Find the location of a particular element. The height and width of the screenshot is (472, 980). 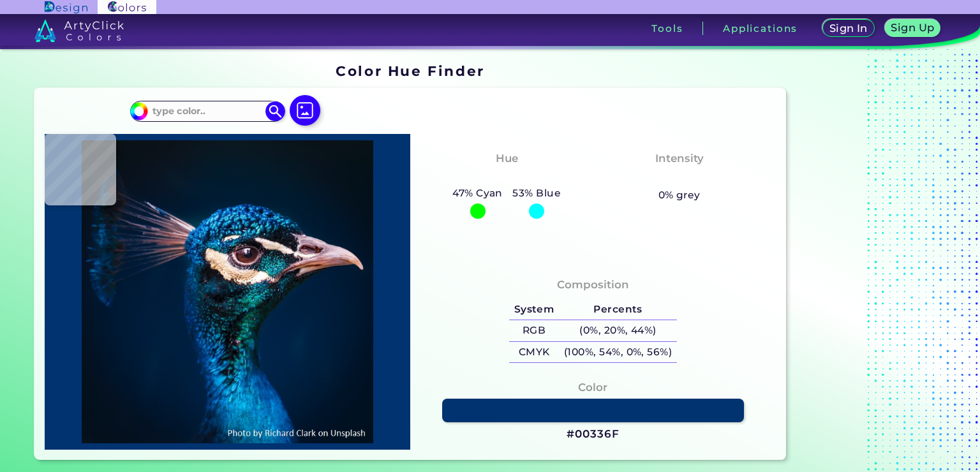

a: Sign Up is located at coordinates (913, 28).